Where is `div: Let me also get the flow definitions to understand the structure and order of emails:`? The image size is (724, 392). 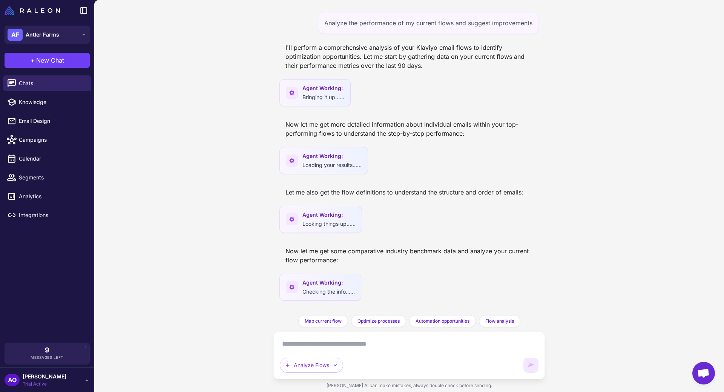 div: Let me also get the flow definitions to understand the structure and order of emails: is located at coordinates (404, 192).